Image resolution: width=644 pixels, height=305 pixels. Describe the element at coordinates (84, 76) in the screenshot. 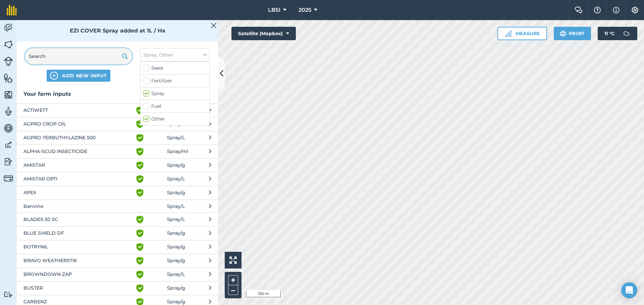

I see `span: ADD NEW INPUT` at that location.